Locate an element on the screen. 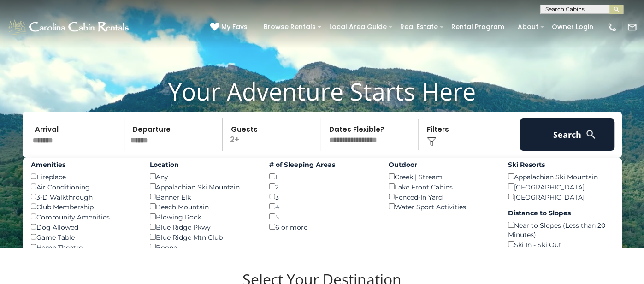 Image resolution: width=644 pixels, height=284 pixels. div: Home Theatre is located at coordinates (84, 247).